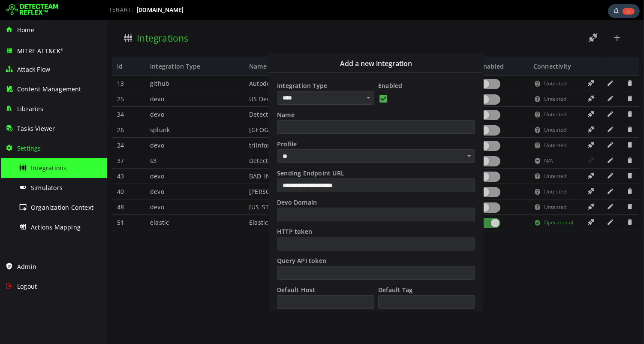 The width and height of the screenshot is (644, 344). What do you see at coordinates (62, 208) in the screenshot?
I see `span: Organization Context` at bounding box center [62, 208].